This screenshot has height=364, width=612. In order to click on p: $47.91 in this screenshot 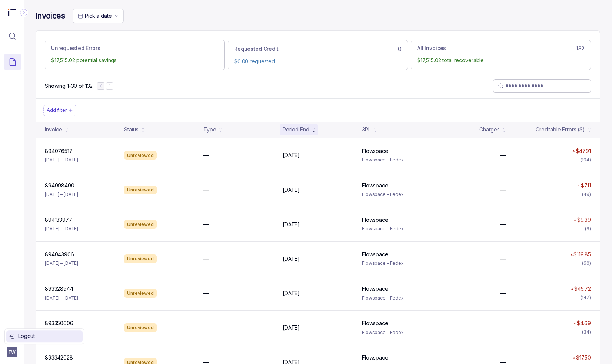, I will do `click(583, 151)`.